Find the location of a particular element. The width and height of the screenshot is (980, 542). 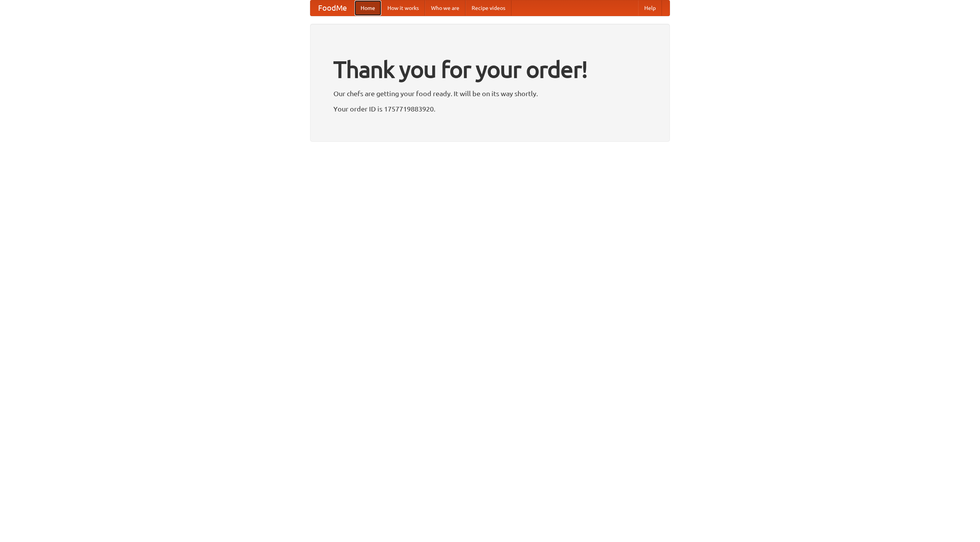

a: FoodMe is located at coordinates (332, 8).